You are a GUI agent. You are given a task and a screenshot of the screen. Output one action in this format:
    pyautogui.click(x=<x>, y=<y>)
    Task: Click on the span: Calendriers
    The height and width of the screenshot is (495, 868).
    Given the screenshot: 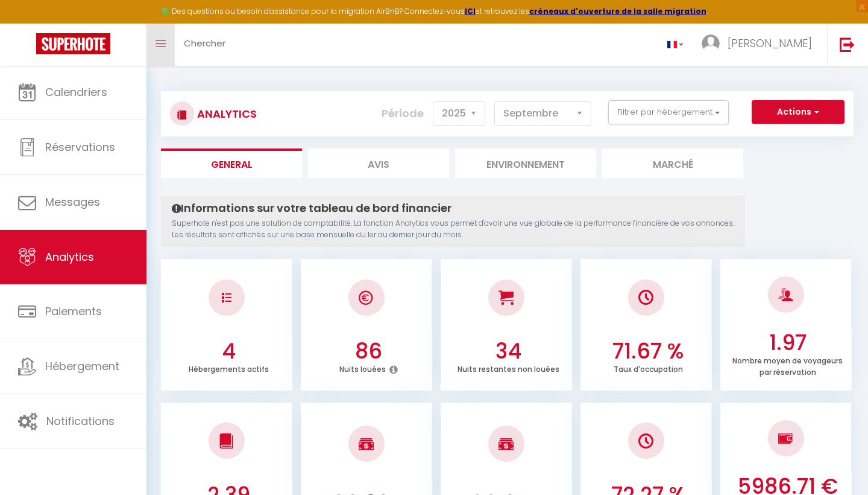 What is the action you would take?
    pyautogui.click(x=76, y=92)
    